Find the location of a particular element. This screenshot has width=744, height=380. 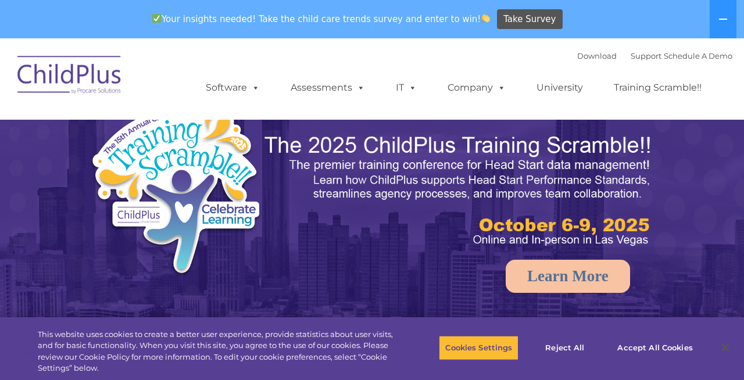

img: ChildPlus by Procare Solutions is located at coordinates (70, 77).